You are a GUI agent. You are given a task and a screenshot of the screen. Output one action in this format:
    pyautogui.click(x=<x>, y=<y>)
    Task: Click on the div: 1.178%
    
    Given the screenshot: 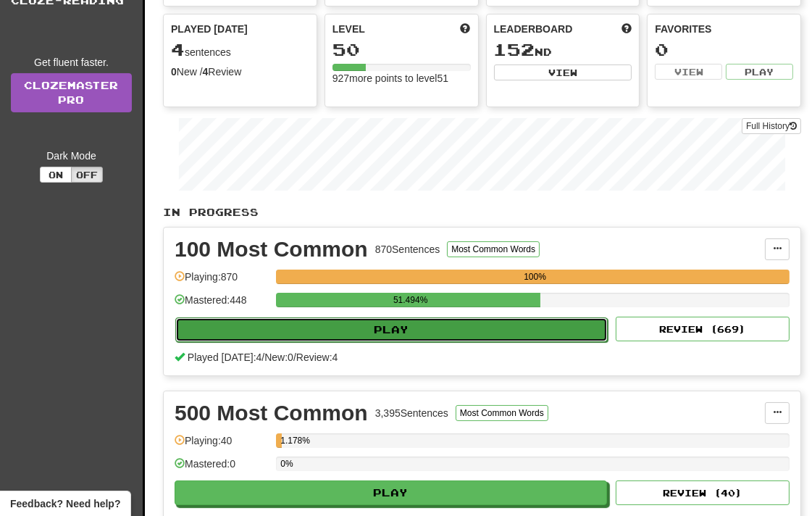 What is the action you would take?
    pyautogui.click(x=281, y=440)
    